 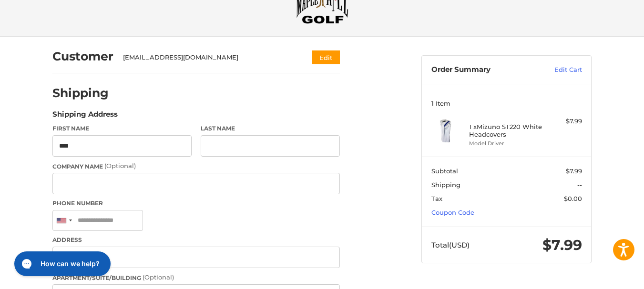 What do you see at coordinates (437, 199) in the screenshot?
I see `span: Tax` at bounding box center [437, 199].